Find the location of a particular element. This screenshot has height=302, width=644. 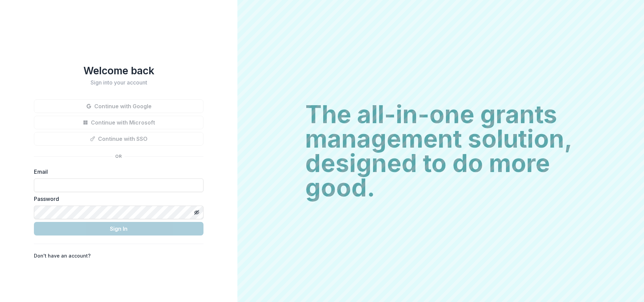

label: Password is located at coordinates (117, 199).